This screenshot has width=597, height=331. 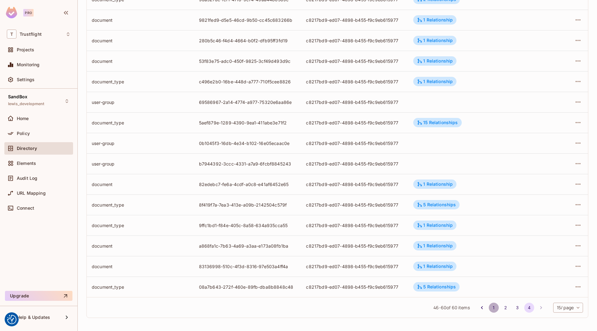 What do you see at coordinates (26, 80) in the screenshot?
I see `span: Settings` at bounding box center [26, 80].